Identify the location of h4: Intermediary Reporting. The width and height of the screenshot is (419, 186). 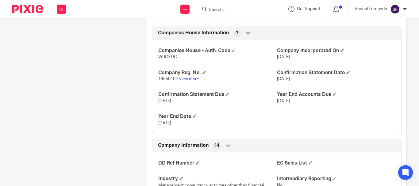
(336, 179).